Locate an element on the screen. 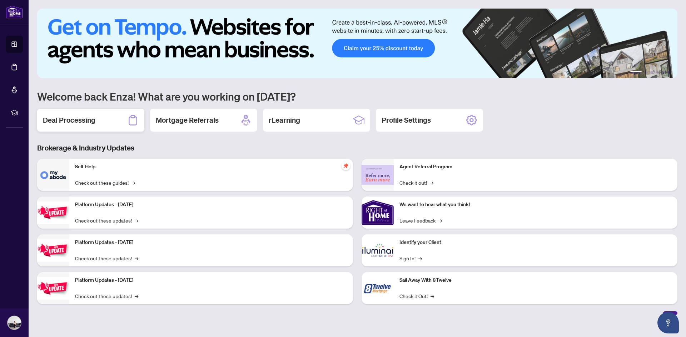  p: Self-Help is located at coordinates (211, 167).